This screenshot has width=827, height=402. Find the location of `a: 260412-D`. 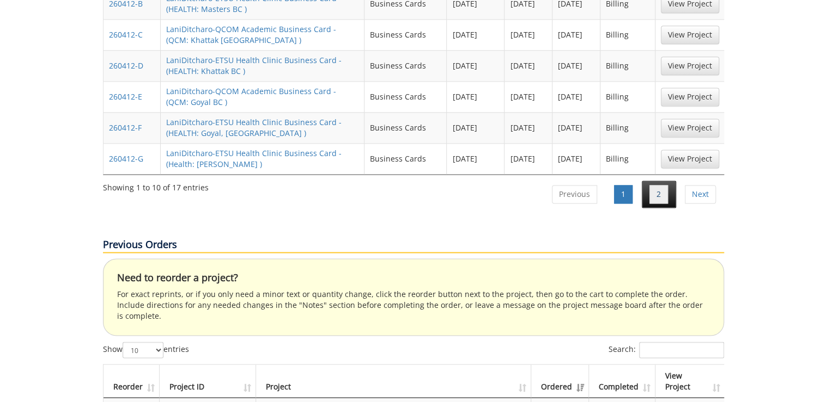

a: 260412-D is located at coordinates (126, 65).